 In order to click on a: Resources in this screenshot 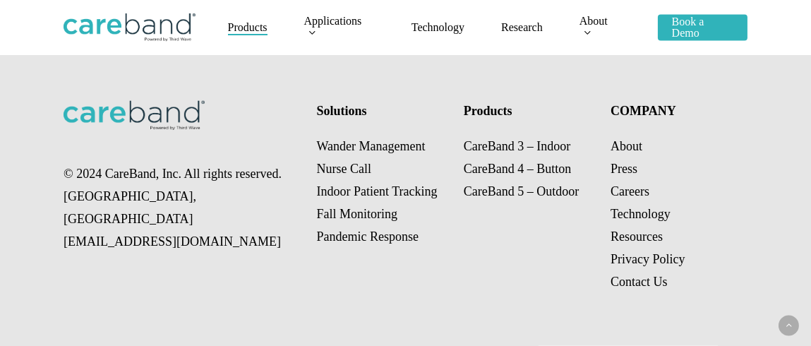, I will do `click(636, 236)`.